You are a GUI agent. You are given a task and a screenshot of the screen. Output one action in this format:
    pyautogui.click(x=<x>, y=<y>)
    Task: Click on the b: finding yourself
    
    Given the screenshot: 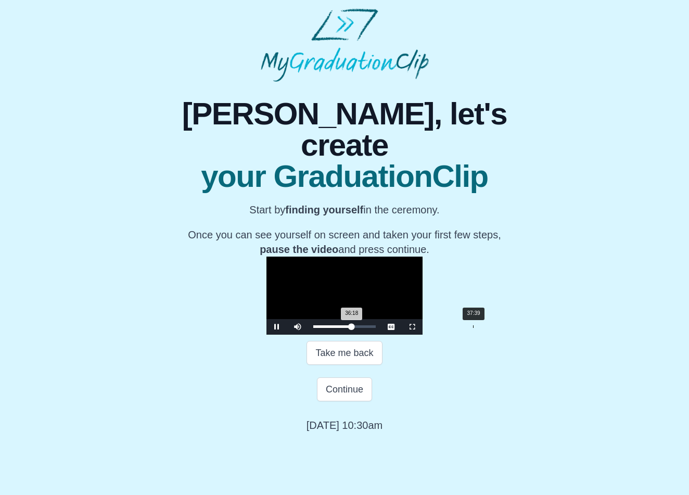 What is the action you would take?
    pyautogui.click(x=324, y=210)
    